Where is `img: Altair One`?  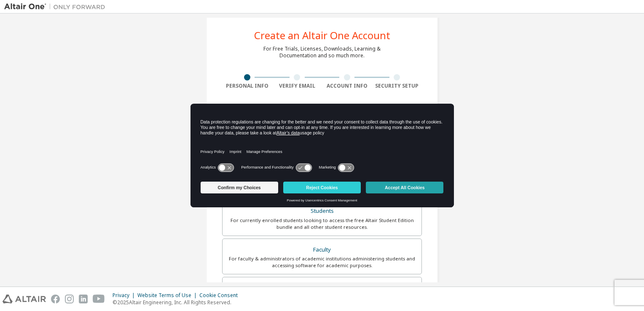
img: Altair One is located at coordinates (57, 7).